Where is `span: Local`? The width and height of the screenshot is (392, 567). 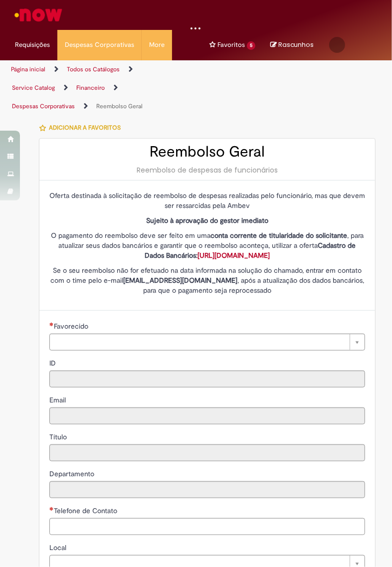 span: Local is located at coordinates (59, 548).